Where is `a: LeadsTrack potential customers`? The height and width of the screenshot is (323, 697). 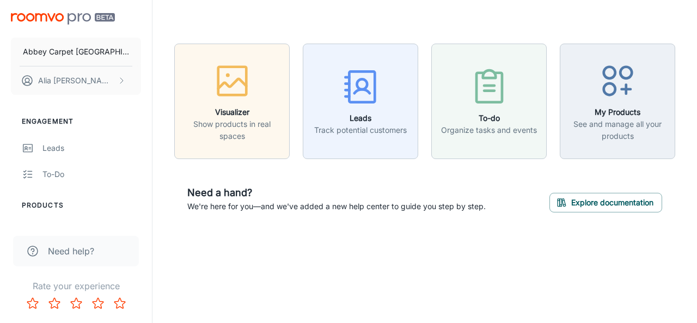 a: LeadsTrack potential customers is located at coordinates (361, 100).